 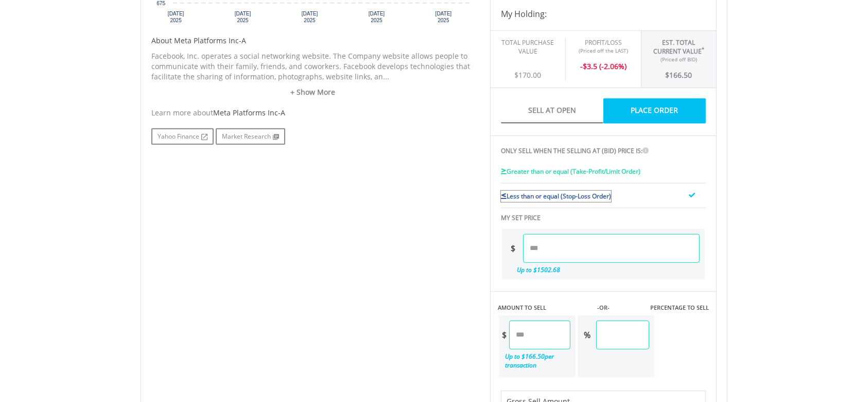 I want to click on label: AMOUNT TO SELL, so click(x=522, y=307).